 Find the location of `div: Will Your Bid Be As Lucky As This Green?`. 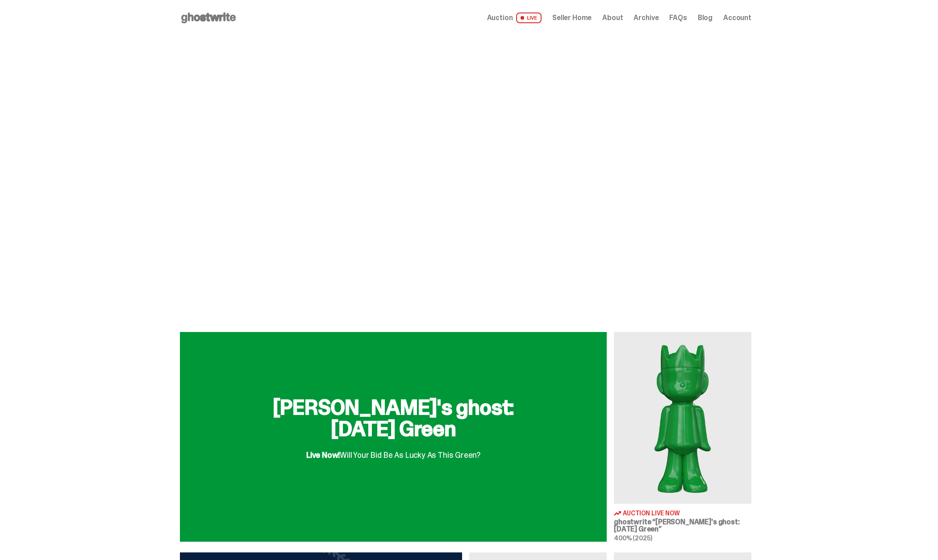

div: Will Your Bid Be As Lucky As This Green? is located at coordinates (393, 451).